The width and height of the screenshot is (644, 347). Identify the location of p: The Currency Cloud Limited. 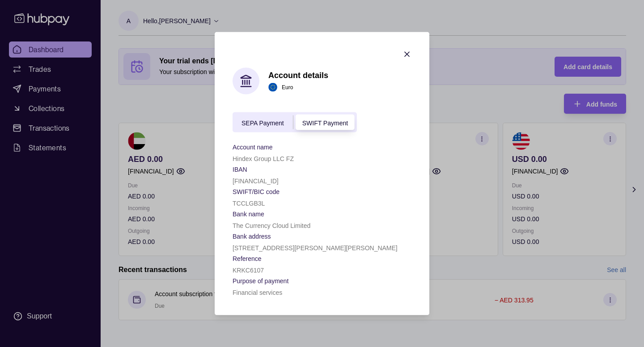
(271, 226).